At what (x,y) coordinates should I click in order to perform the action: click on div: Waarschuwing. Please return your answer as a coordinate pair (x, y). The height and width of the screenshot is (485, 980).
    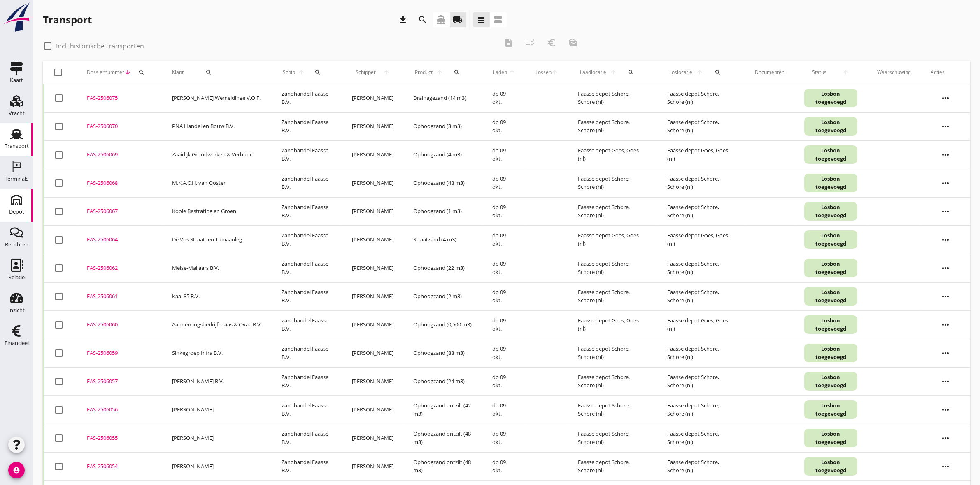
    Looking at the image, I should click on (893, 72).